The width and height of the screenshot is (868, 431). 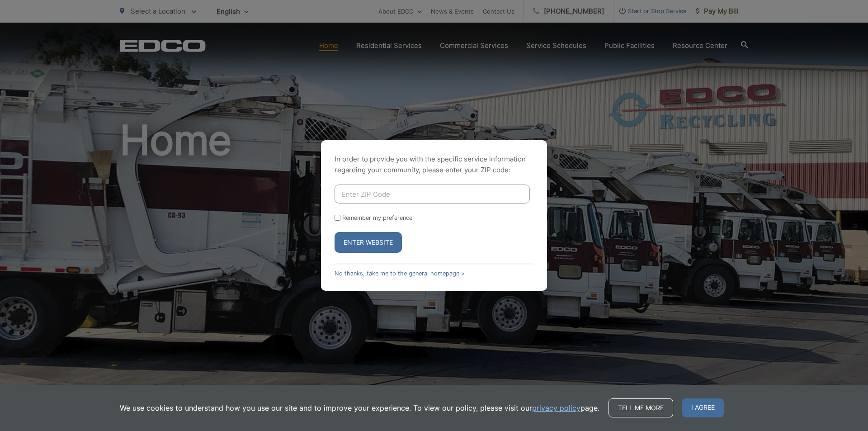 What do you see at coordinates (432, 194) in the screenshot?
I see `input: Enter ZIP Code` at bounding box center [432, 194].